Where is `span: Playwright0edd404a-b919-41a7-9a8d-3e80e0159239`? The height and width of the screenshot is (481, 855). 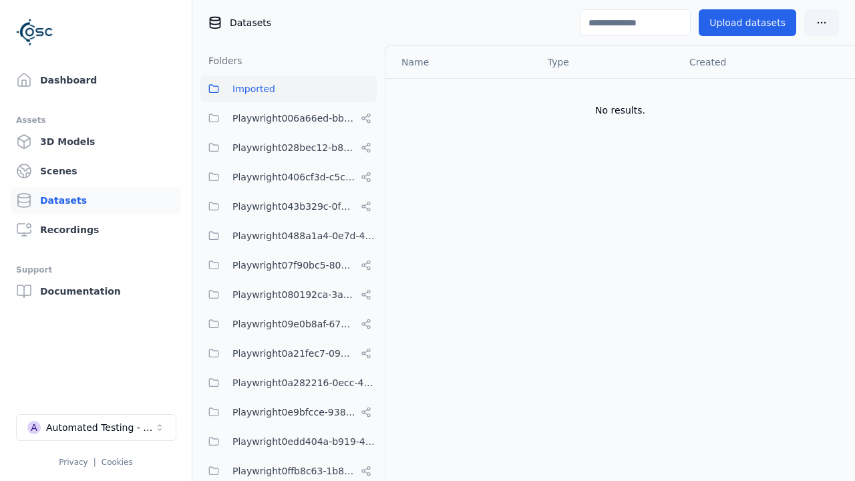
span: Playwright0edd404a-b919-41a7-9a8d-3e80e0159239 is located at coordinates (305, 442).